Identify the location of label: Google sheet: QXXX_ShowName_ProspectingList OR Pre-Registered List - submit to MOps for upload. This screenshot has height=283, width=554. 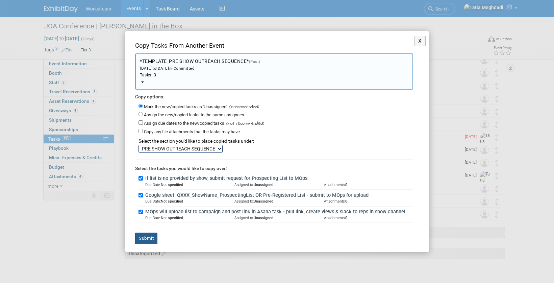
(278, 195).